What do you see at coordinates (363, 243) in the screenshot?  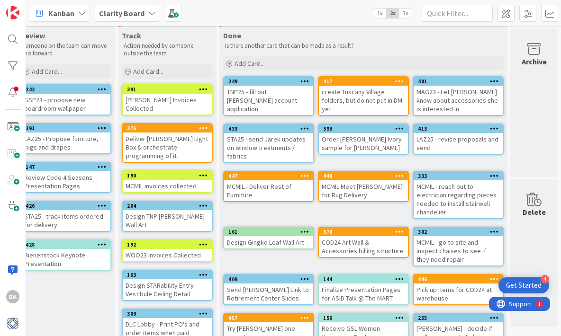 I see `a: 378COD24 Art Wall & Accessories billing structure` at bounding box center [363, 243].